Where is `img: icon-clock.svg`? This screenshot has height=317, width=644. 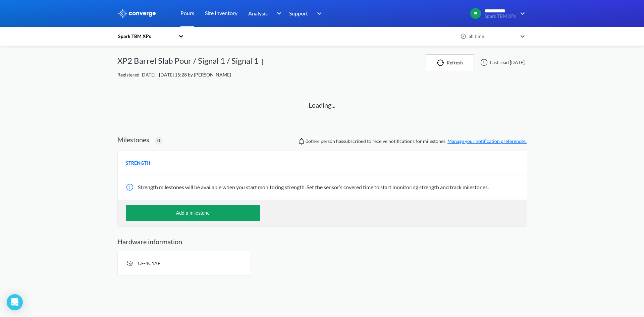
img: icon-clock.svg is located at coordinates (463, 36).